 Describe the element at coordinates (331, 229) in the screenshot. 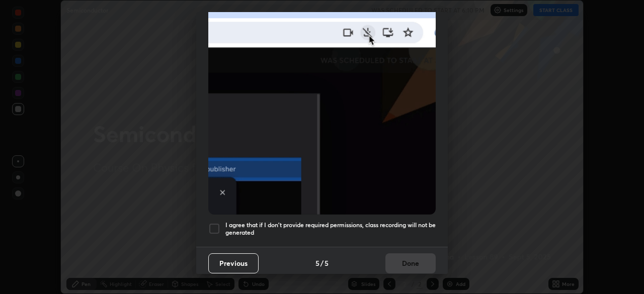

I see `h5: I agree that if I don't provide required permissions, class recording will not be generated` at that location.